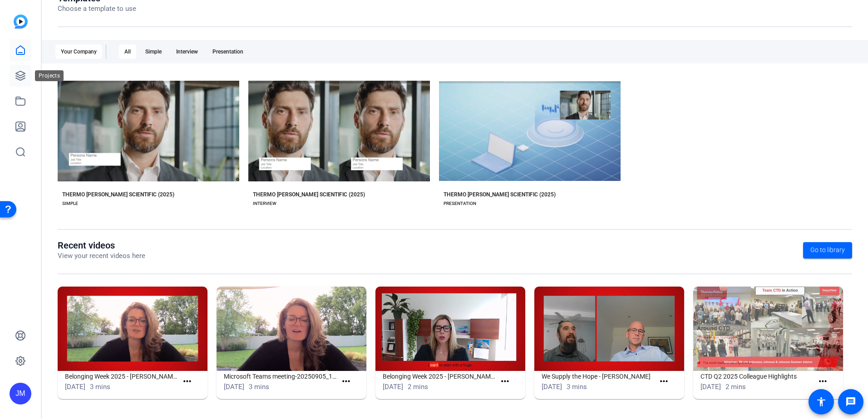  I want to click on div: JM, so click(20, 394).